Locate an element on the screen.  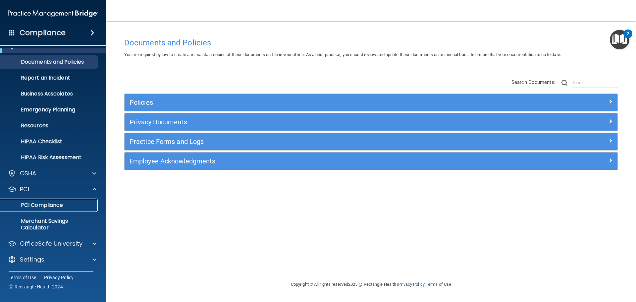
input: Search is located at coordinates (595, 83).